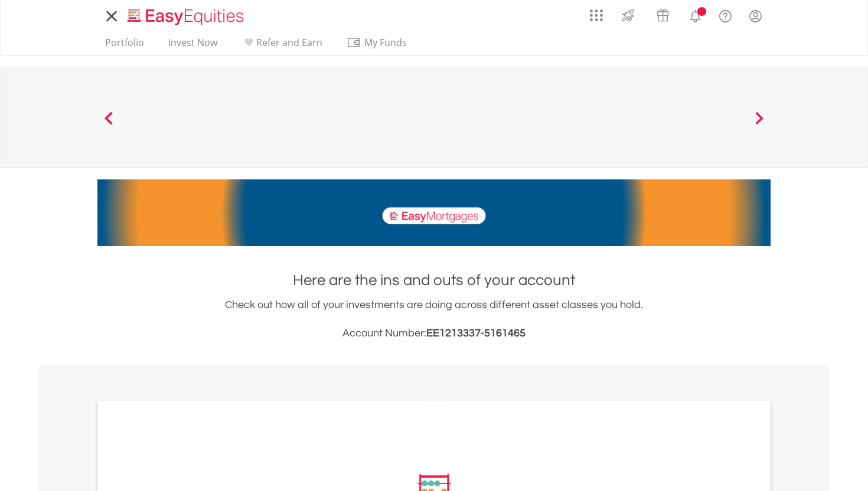 This screenshot has height=491, width=868. I want to click on span: My Funds, so click(385, 43).